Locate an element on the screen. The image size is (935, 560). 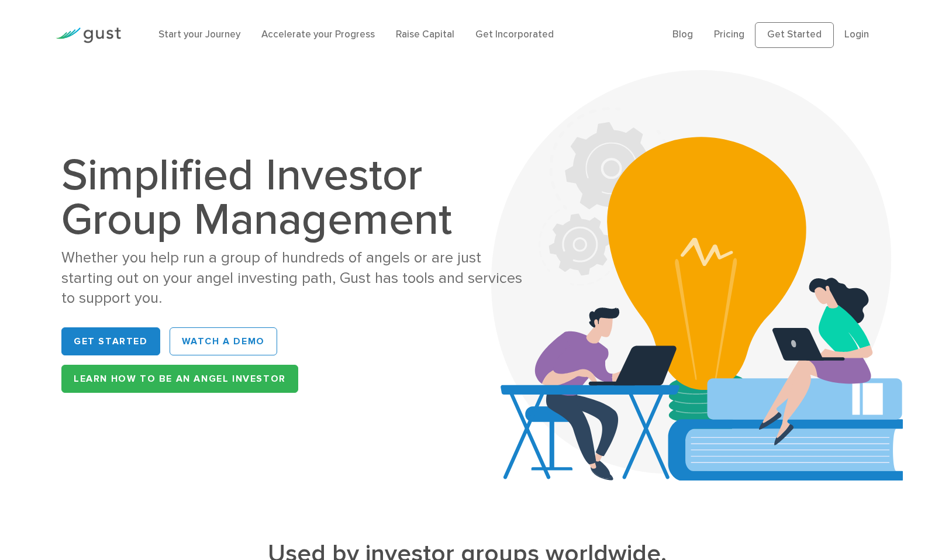
a: Pricing is located at coordinates (729, 35).